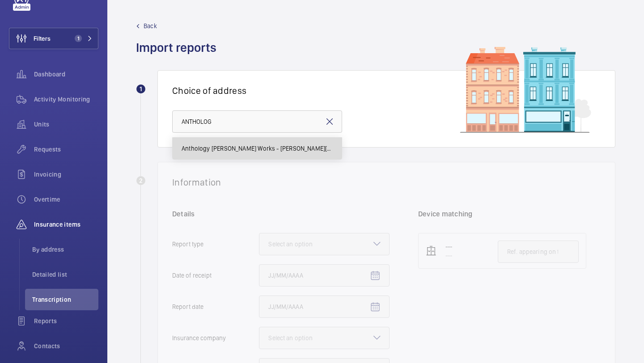  What do you see at coordinates (66, 346) in the screenshot?
I see `span: Contacts` at bounding box center [66, 346].